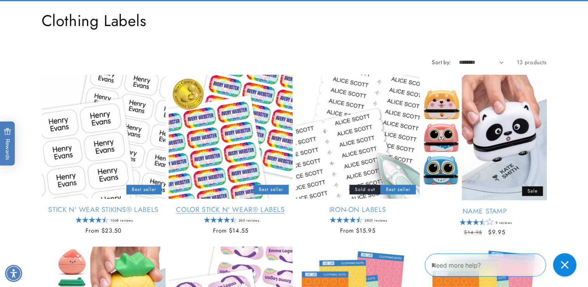  I want to click on label: Sort by:, so click(441, 62).